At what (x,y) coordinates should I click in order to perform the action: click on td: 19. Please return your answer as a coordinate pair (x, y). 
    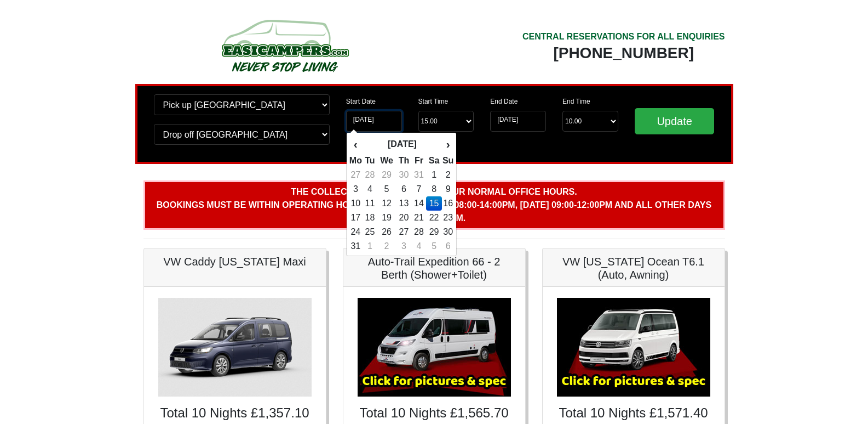
    Looking at the image, I should click on (386, 218).